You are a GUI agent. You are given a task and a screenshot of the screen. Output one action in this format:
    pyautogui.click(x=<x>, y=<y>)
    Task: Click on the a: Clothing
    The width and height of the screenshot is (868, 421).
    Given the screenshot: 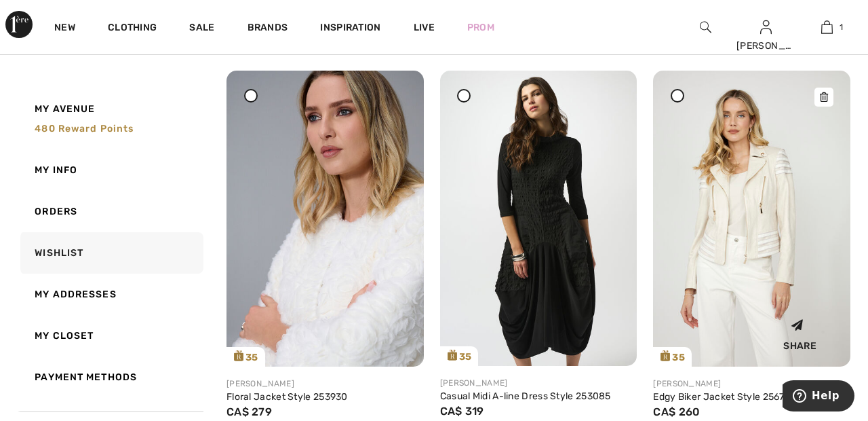 What is the action you would take?
    pyautogui.click(x=132, y=29)
    